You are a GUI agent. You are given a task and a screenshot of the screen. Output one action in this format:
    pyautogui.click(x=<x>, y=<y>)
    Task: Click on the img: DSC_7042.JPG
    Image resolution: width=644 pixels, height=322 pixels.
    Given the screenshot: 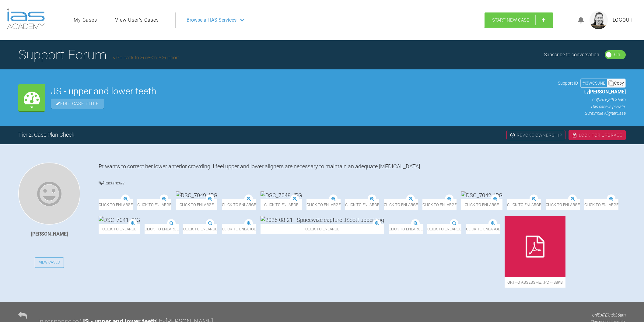 What is the action you would take?
    pyautogui.click(x=482, y=195)
    